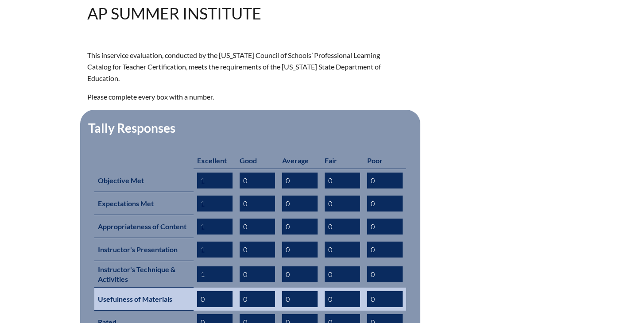 This screenshot has width=644, height=323. Describe the element at coordinates (299, 161) in the screenshot. I see `th: Average` at that location.